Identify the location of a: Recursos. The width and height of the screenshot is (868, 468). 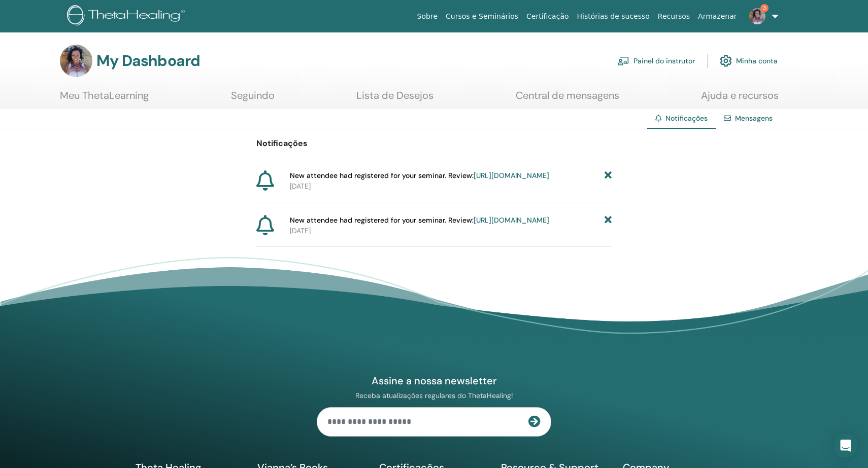
(674, 16).